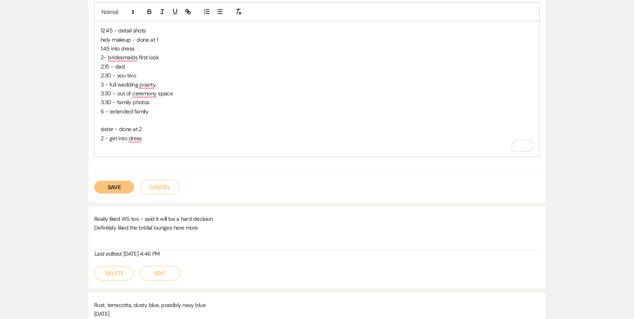  I want to click on button: Cancel, so click(160, 187).